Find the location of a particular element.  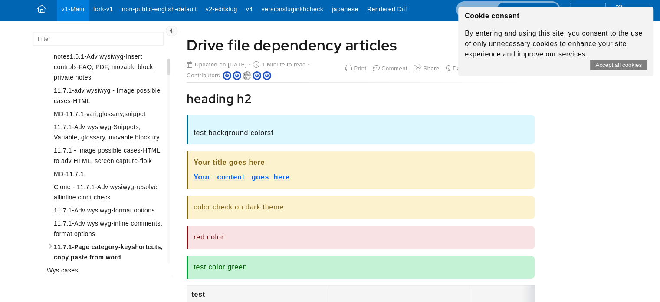

p: red color is located at coordinates (362, 237).